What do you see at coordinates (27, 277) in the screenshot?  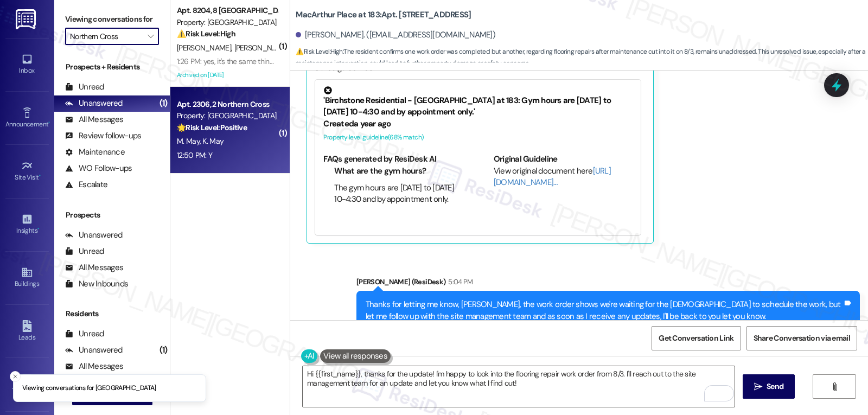 I see `a: Buildings` at bounding box center [27, 277].